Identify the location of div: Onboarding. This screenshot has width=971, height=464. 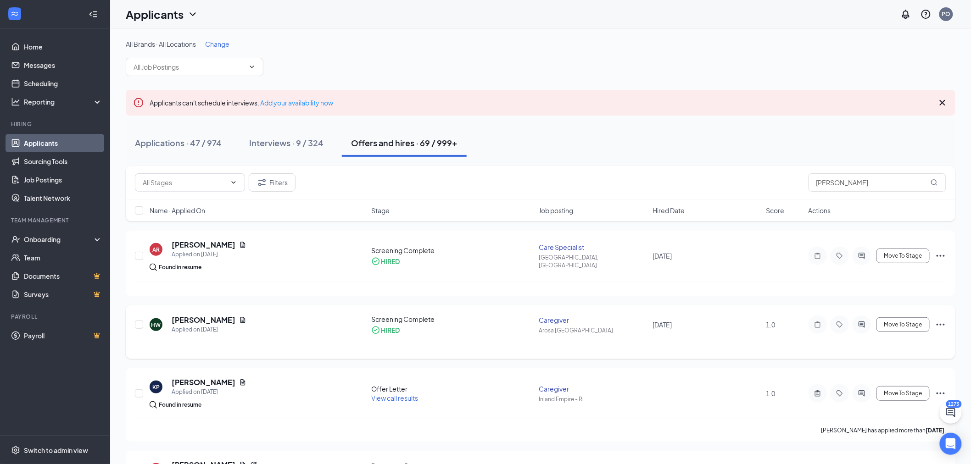
(59, 239).